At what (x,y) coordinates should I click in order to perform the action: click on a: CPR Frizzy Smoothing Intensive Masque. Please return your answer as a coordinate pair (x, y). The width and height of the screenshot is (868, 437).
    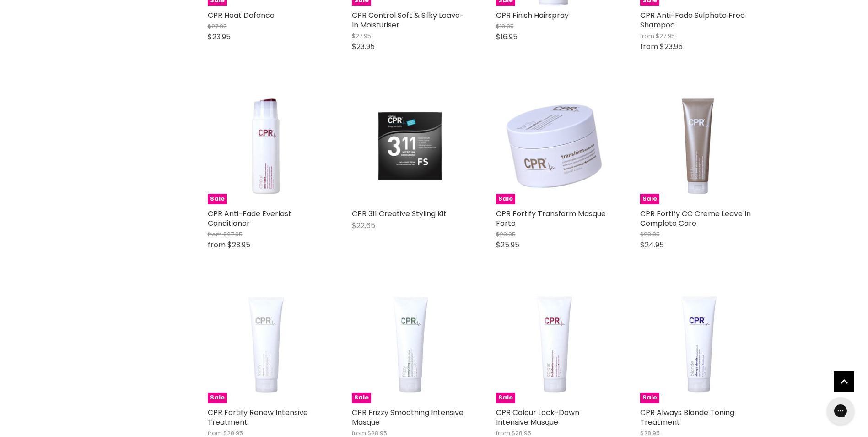
    Looking at the image, I should click on (407, 417).